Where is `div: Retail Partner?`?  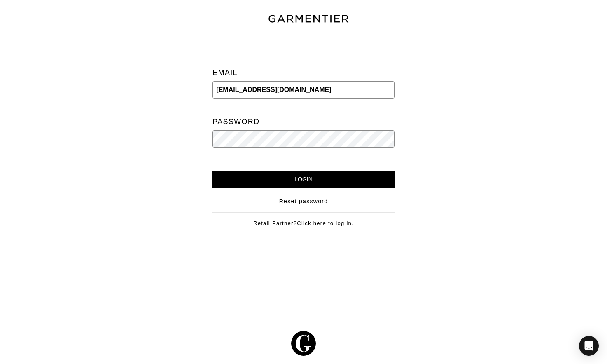 div: Retail Partner? is located at coordinates (304, 220).